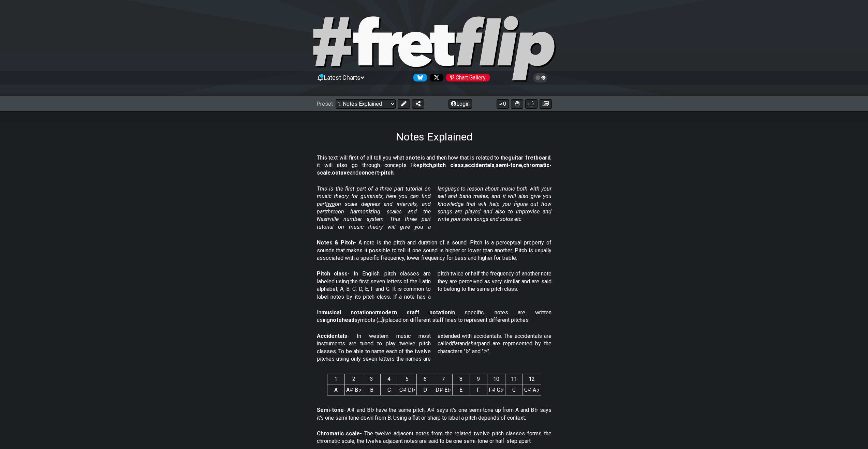 This screenshot has height=449, width=868. I want to click on td: B, so click(372, 390).